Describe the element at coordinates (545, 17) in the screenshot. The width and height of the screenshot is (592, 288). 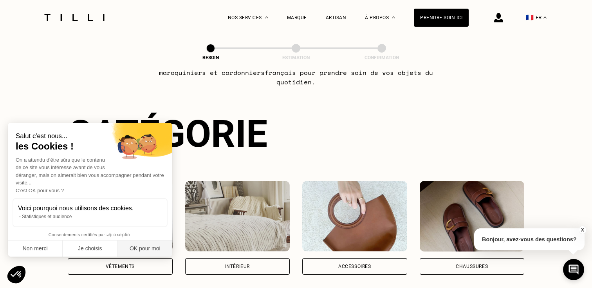
I see `img: menu déroulant` at that location.